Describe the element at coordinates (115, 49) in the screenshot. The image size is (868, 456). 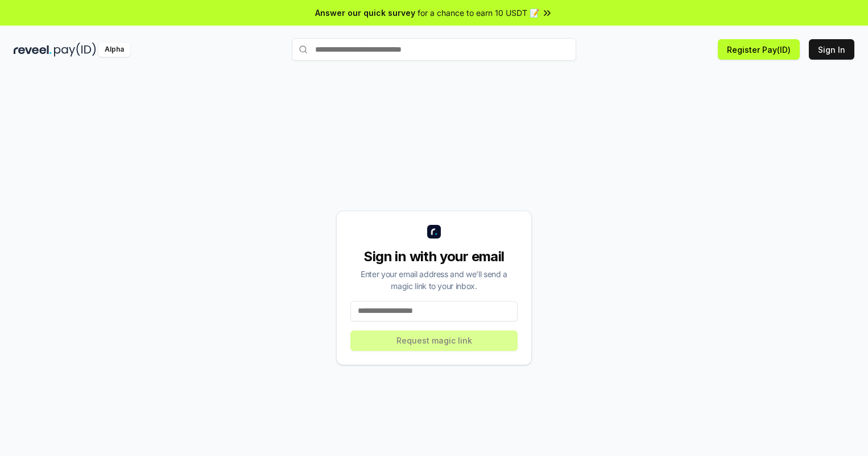
I see `div: Alpha` at that location.